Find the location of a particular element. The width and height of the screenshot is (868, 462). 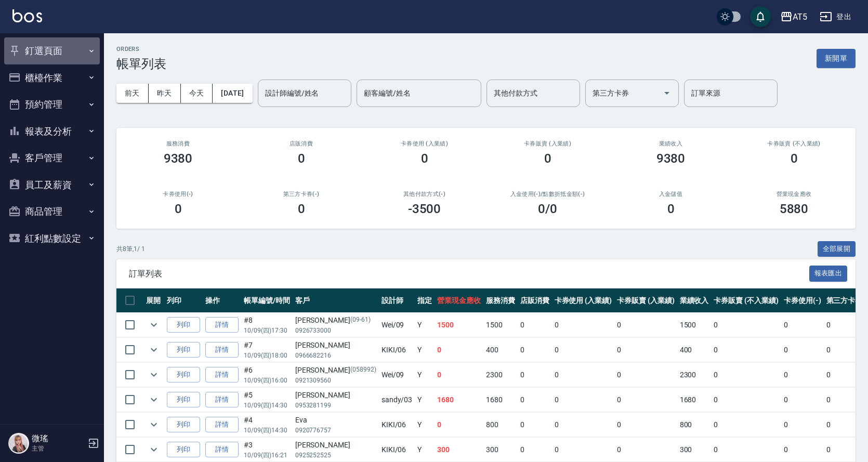

td: #6 is located at coordinates (267, 374).